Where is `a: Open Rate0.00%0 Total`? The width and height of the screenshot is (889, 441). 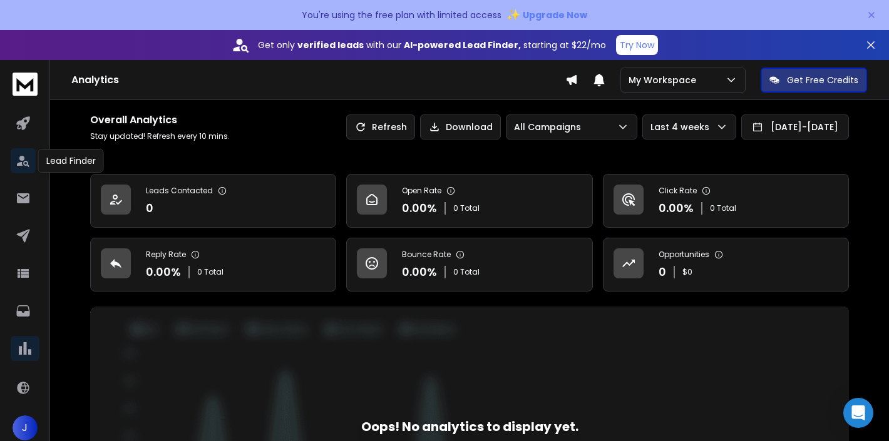 a: Open Rate0.00%0 Total is located at coordinates (469, 201).